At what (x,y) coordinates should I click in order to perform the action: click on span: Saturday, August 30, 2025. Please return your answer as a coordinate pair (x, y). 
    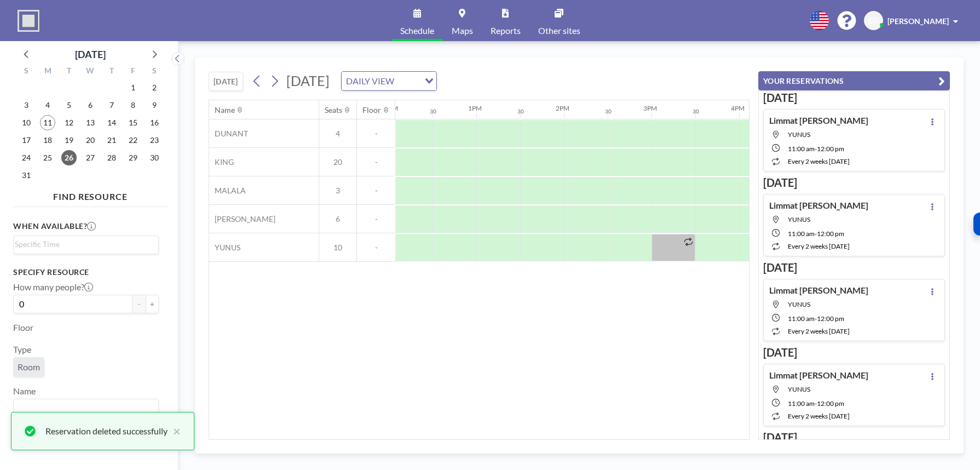
    Looking at the image, I should click on (154, 158).